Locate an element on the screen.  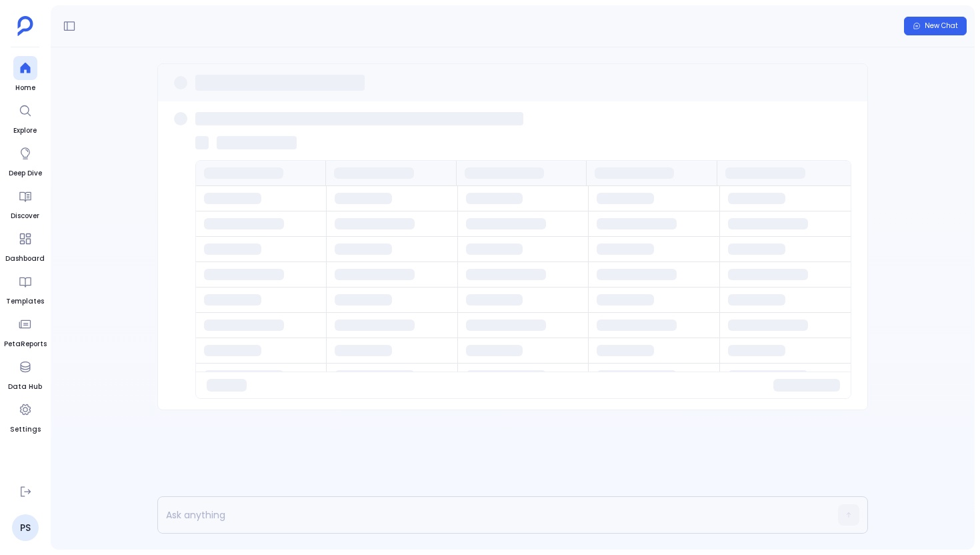
span: Discover is located at coordinates (25, 216).